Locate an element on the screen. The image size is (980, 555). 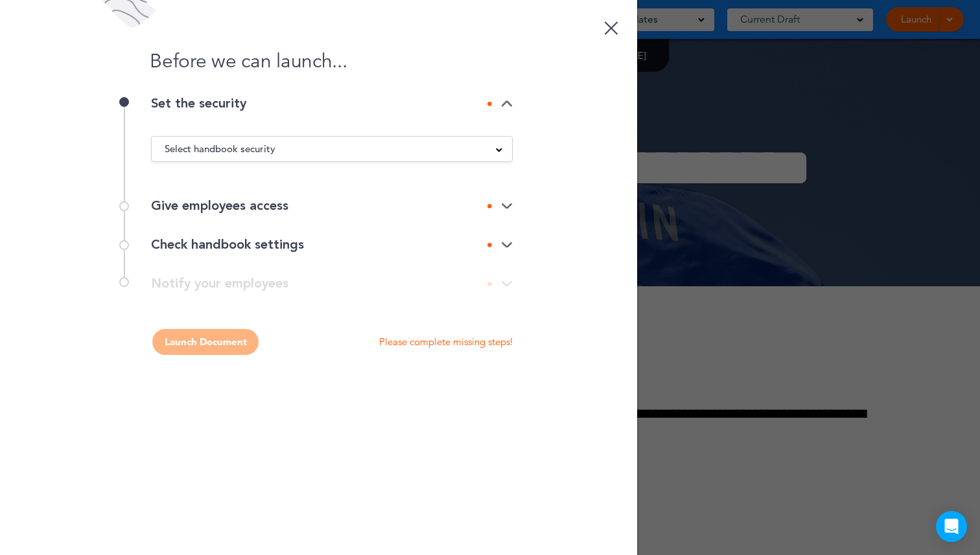
p: Please complete missing steps! is located at coordinates (446, 342).